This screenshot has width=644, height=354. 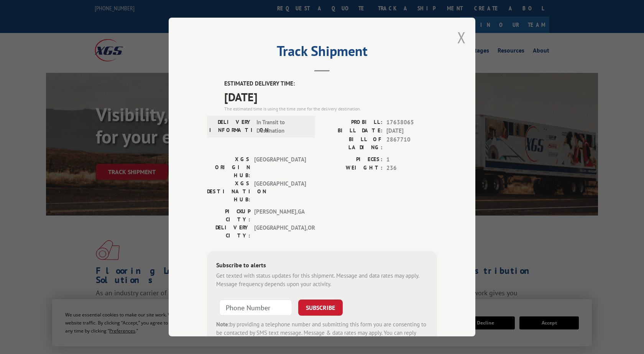 I want to click on span: In Transit to Destination, so click(x=282, y=127).